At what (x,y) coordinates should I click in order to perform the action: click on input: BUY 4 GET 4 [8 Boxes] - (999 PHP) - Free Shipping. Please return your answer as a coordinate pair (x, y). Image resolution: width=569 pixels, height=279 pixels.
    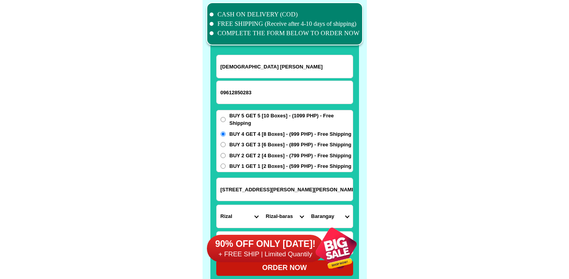
    Looking at the image, I should click on (223, 134).